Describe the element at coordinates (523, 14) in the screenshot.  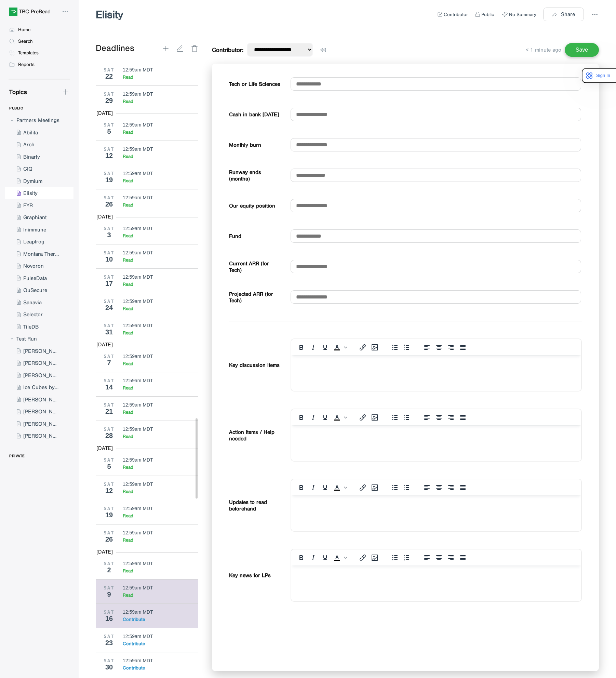
I see `div: No Summary` at that location.